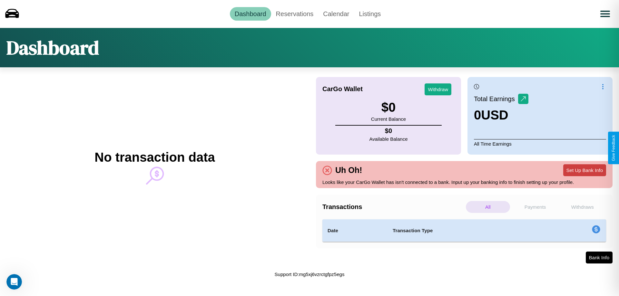  Describe the element at coordinates (466, 231) in the screenshot. I see `h4: Transaction Type` at that location.